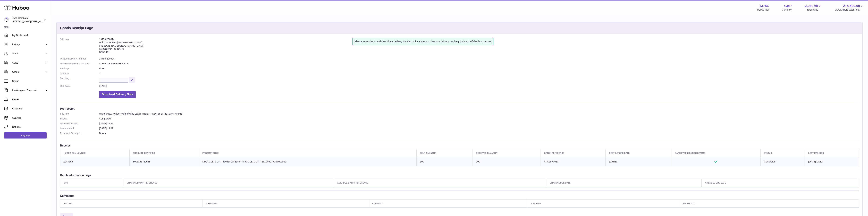 This screenshot has width=868, height=216. Describe the element at coordinates (479, 59) in the screenshot. I see `dd: 13756-200824` at that location.